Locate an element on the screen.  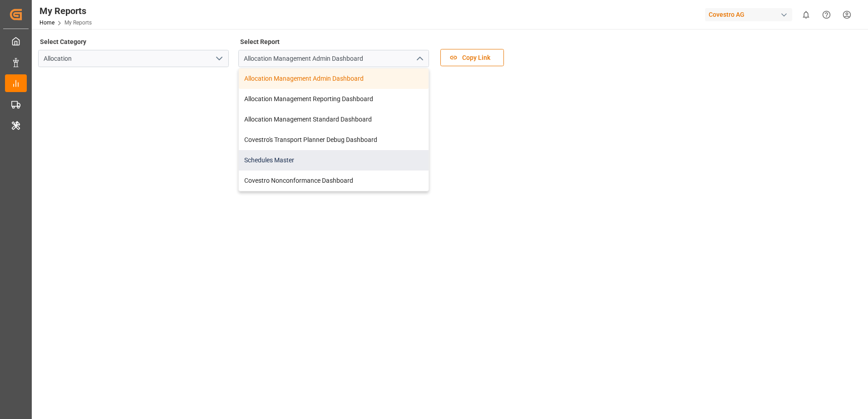
button: Copy Link is located at coordinates (472, 58).